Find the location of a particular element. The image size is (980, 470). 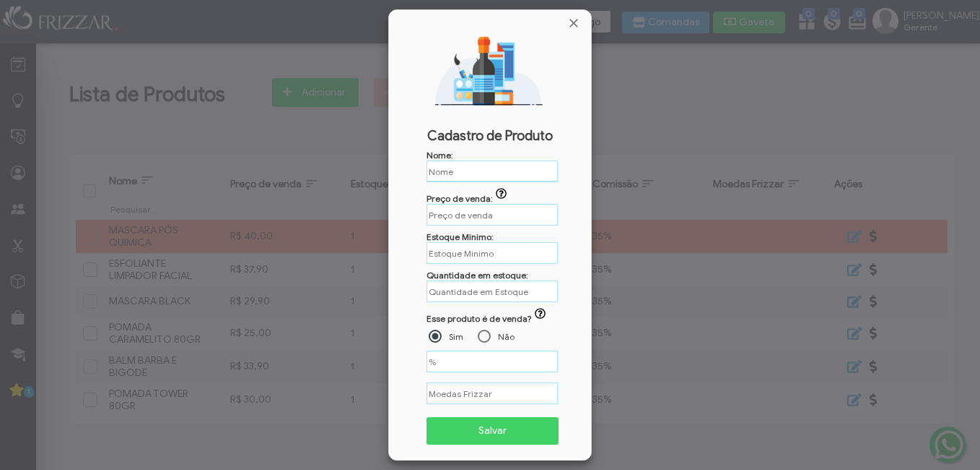

input: Moedas Frizzar is located at coordinates (492, 393).